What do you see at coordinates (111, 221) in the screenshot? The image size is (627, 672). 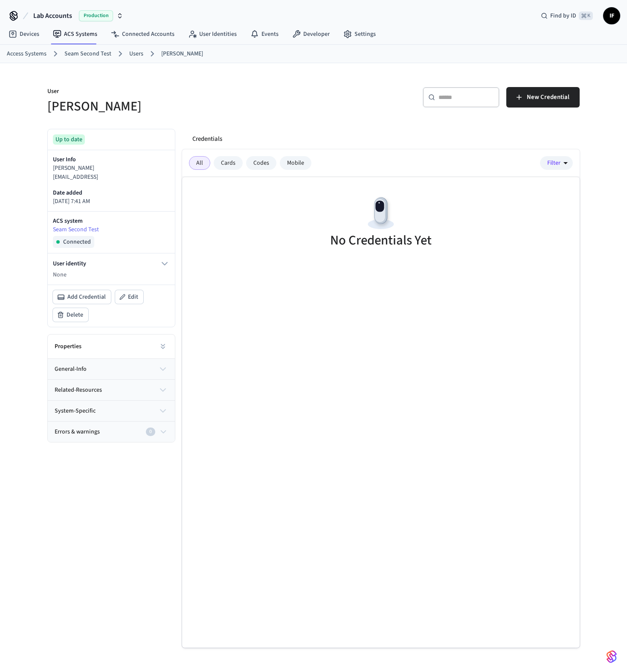 I see `p: ACS system` at bounding box center [111, 221].